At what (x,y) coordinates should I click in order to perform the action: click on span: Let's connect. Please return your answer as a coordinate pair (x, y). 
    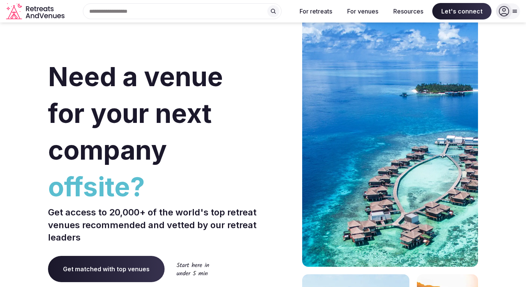
    Looking at the image, I should click on (462, 11).